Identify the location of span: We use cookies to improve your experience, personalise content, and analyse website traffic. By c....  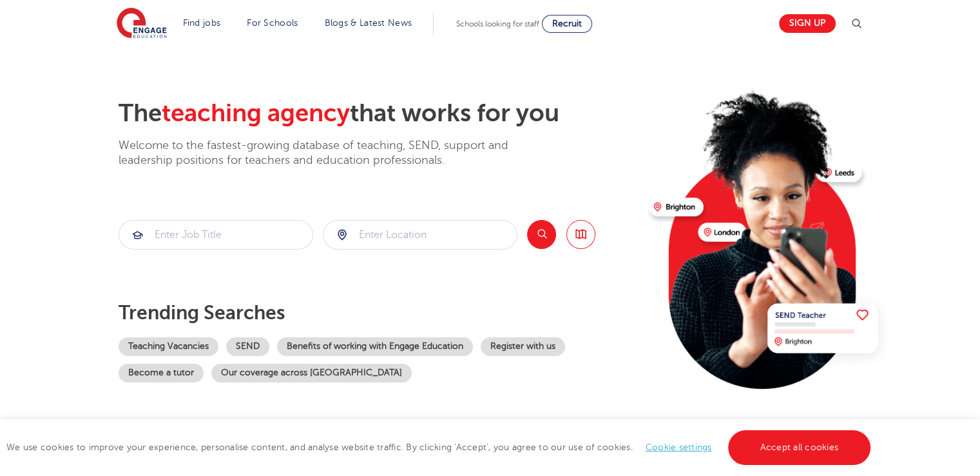
(440, 447).